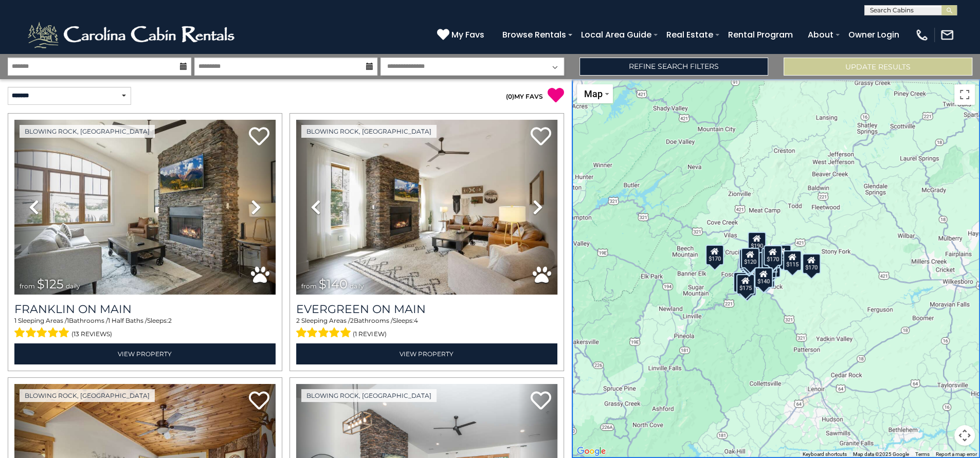 This screenshot has height=458, width=980. What do you see at coordinates (760, 35) in the screenshot?
I see `a: Rental Program` at bounding box center [760, 35].